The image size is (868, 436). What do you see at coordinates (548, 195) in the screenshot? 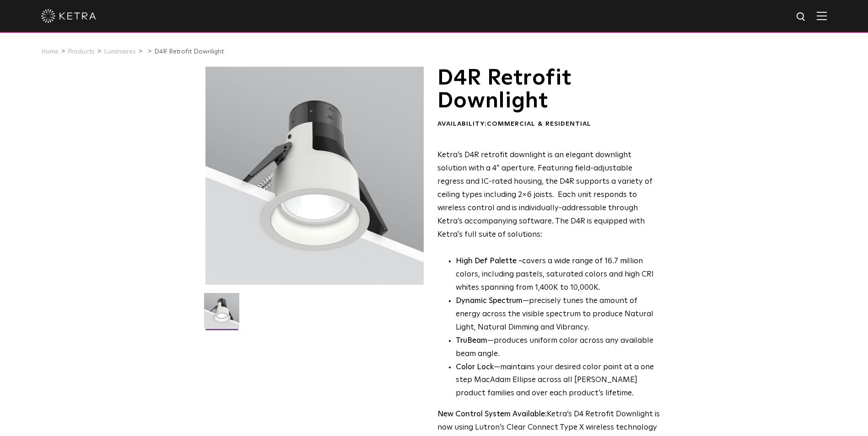
I see `p: Ketra’s D4R retrofit downlight is an elegant downlight solution with a 4” aperture. Featuring fie...` at bounding box center [548, 195].